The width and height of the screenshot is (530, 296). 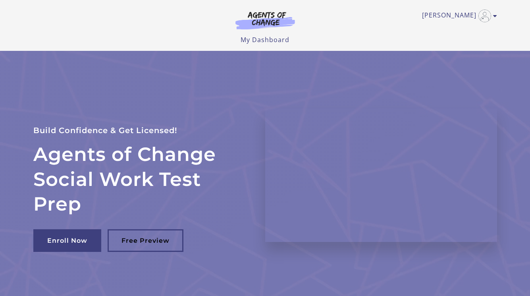 I want to click on a: Toggle menu, so click(x=457, y=16).